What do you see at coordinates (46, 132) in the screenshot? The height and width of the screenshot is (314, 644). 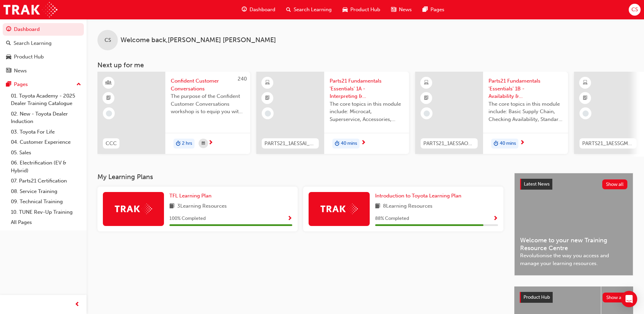 I see `a: 03. Toyota For Life` at bounding box center [46, 132].